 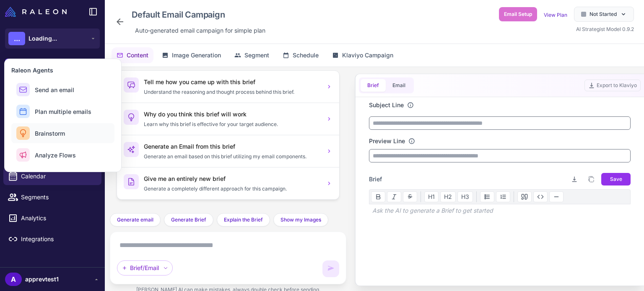 I want to click on button: Image Generation, so click(x=191, y=55).